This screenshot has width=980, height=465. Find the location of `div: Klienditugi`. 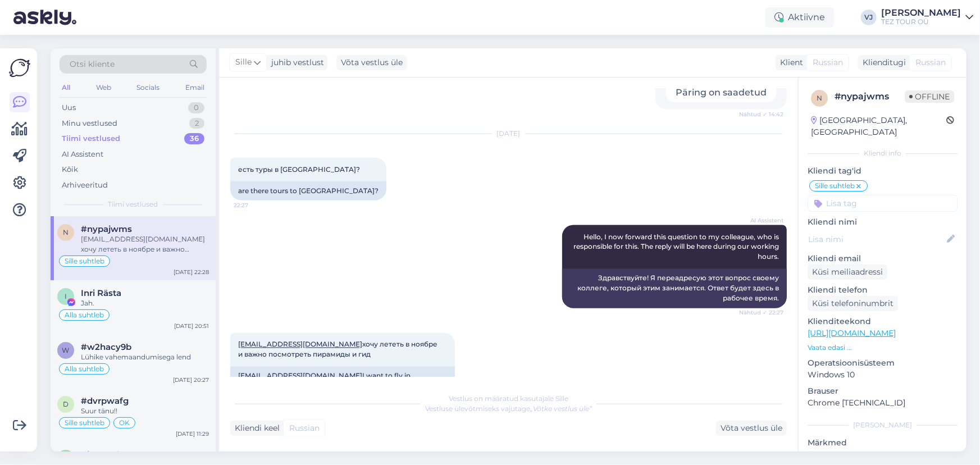

div: Klienditugi is located at coordinates (881, 63).